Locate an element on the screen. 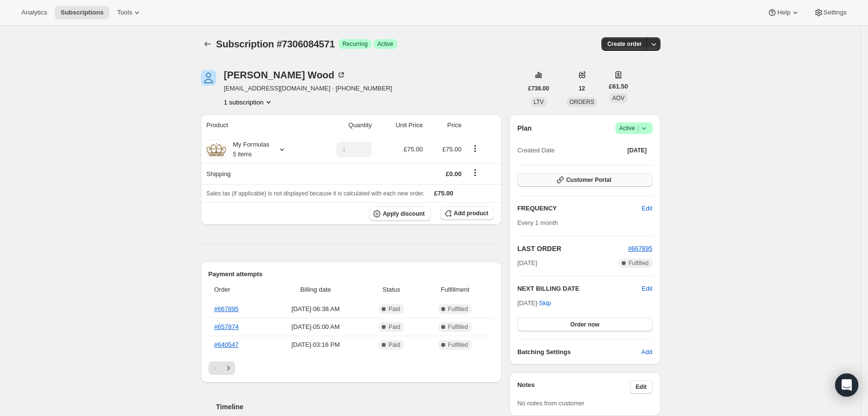  span: Analytics is located at coordinates (34, 12).